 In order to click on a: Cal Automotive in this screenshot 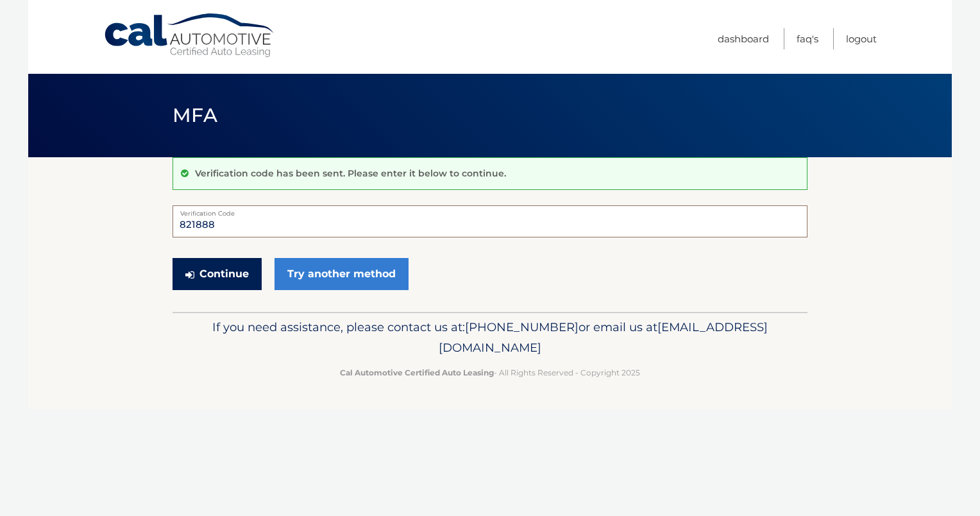, I will do `click(190, 35)`.